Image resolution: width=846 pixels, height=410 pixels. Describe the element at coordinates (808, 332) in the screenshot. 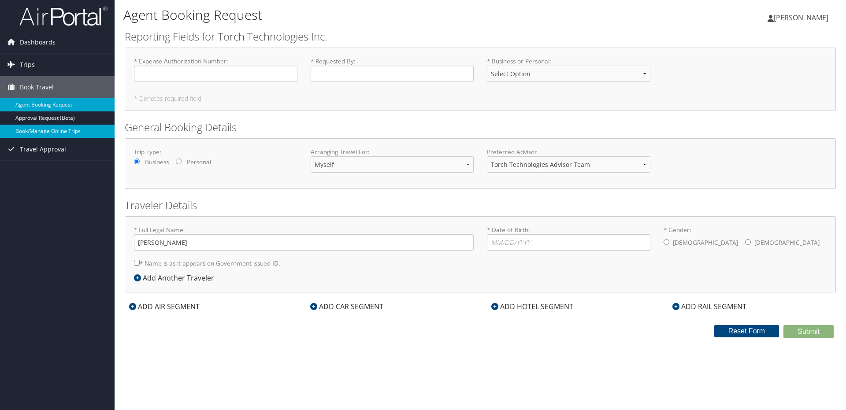

I see `button: Submit` at that location.